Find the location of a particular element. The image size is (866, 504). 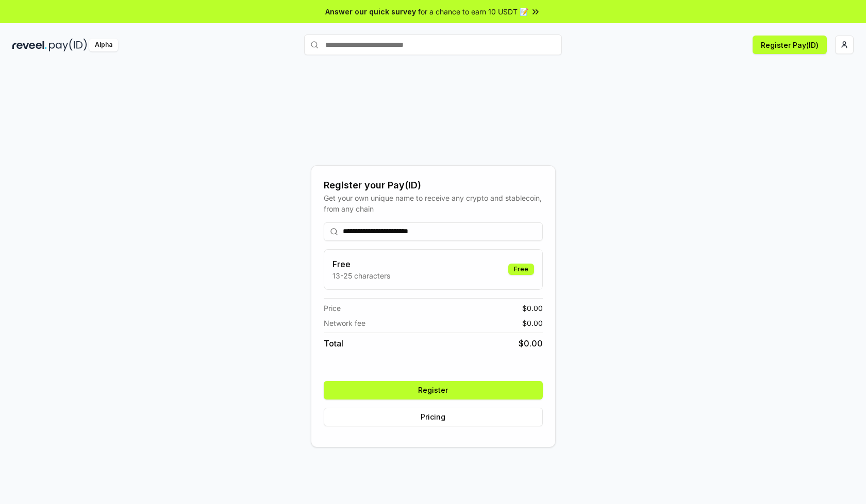

div: Register your Pay(ID) is located at coordinates (433, 186).